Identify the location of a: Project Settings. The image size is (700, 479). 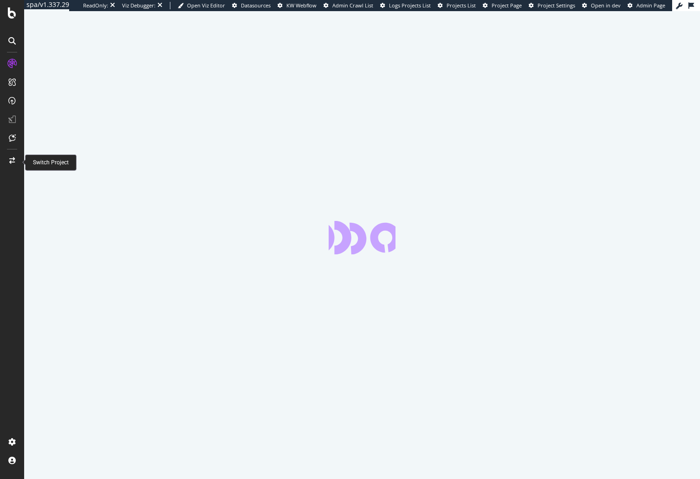
(552, 6).